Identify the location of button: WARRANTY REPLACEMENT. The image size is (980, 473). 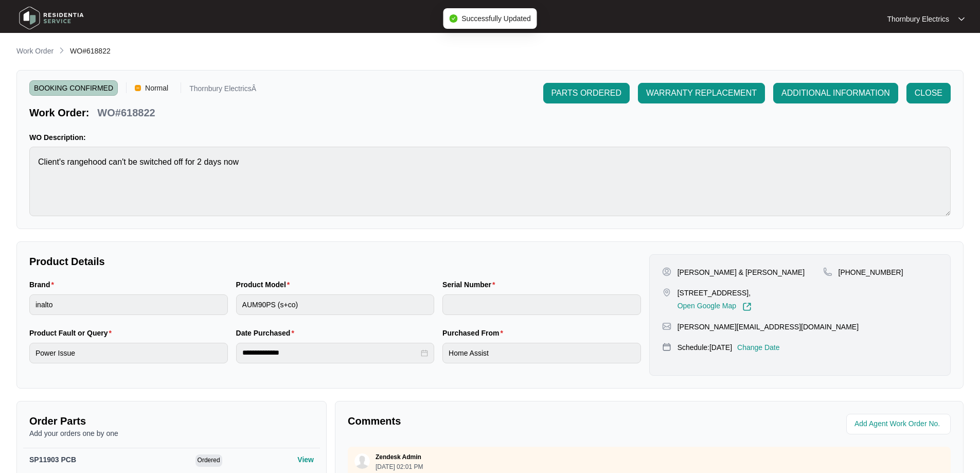
(701, 93).